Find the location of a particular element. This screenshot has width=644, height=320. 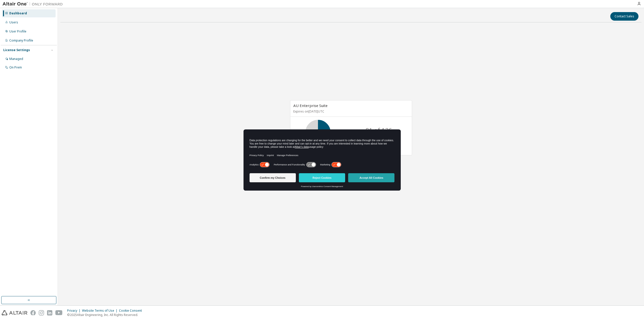

button: Contact Sales is located at coordinates (625, 16).